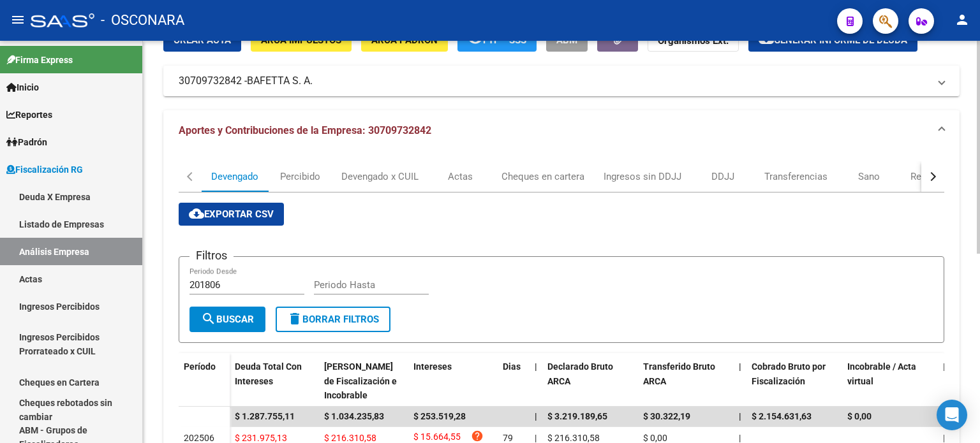 This screenshot has height=443, width=980. Describe the element at coordinates (231, 214) in the screenshot. I see `button: Exportar CSV` at that location.